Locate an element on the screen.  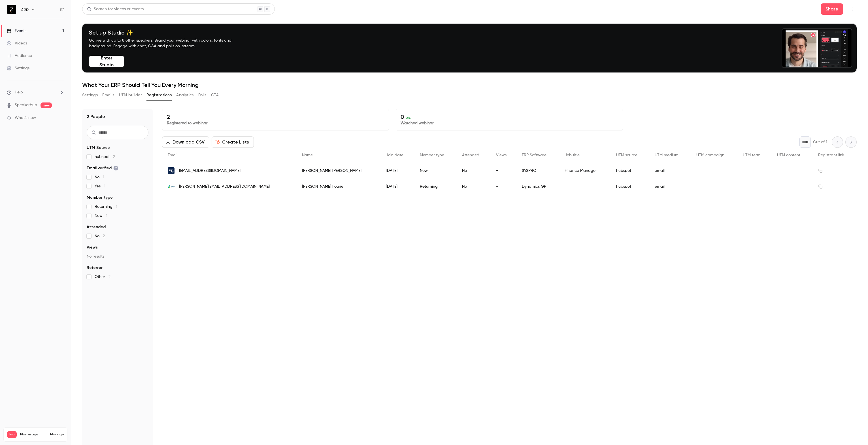
div: Settings is located at coordinates (18, 68).